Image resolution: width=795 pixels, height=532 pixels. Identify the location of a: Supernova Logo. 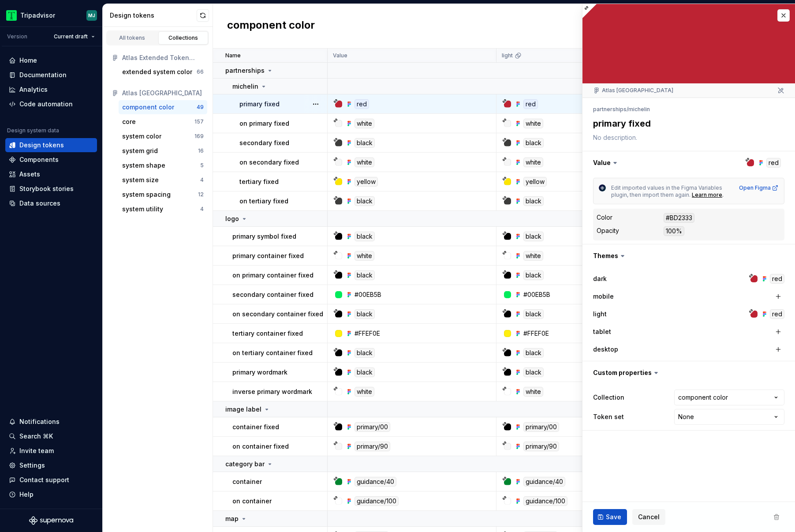
(51, 520).